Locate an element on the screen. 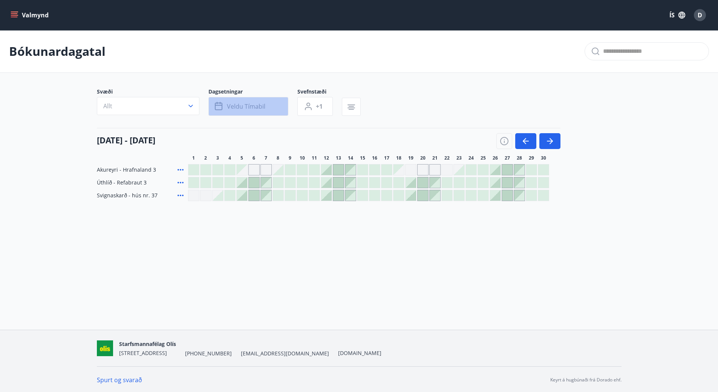 The image size is (718, 392). span: Veldu tímabil is located at coordinates (246, 106).